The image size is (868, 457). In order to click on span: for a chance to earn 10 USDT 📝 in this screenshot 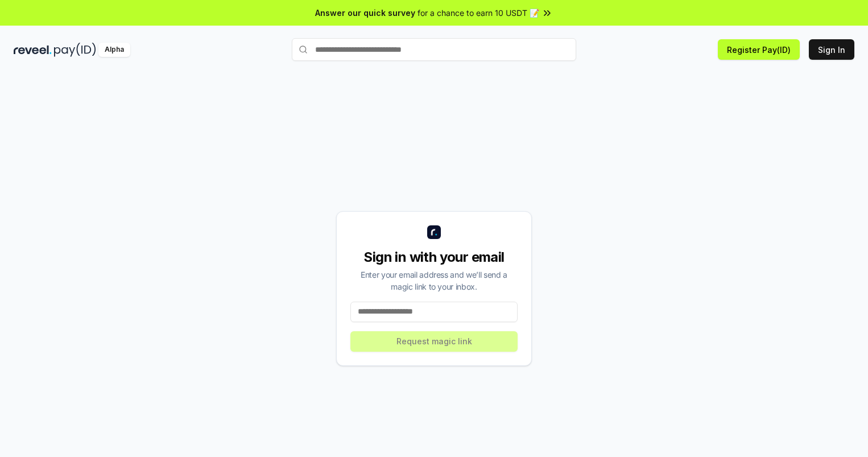, I will do `click(478, 13)`.